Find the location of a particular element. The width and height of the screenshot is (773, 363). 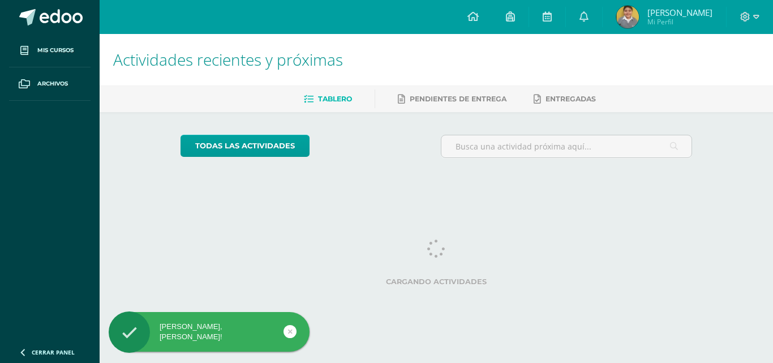

span: Tablero is located at coordinates (335, 98).